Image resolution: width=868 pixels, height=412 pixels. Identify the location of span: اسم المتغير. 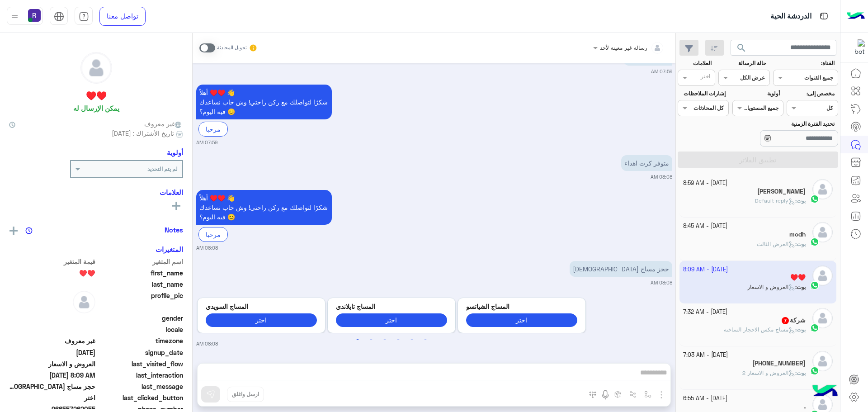
(140, 261).